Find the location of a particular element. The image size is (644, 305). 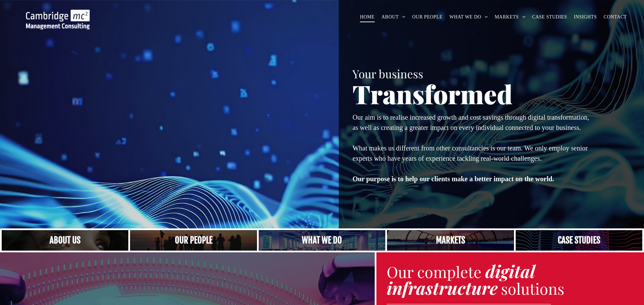

strong: Our purpose is to help our clients make a better impact on the world. is located at coordinates (453, 179).